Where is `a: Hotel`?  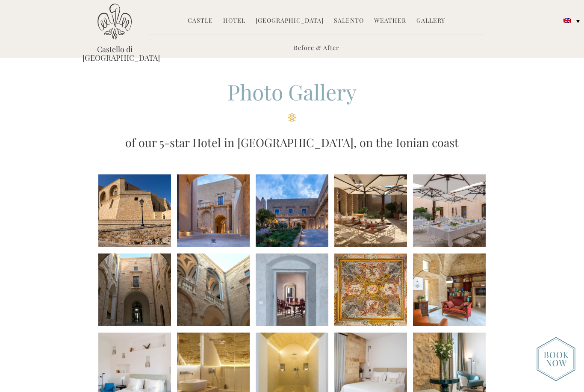 a: Hotel is located at coordinates (234, 21).